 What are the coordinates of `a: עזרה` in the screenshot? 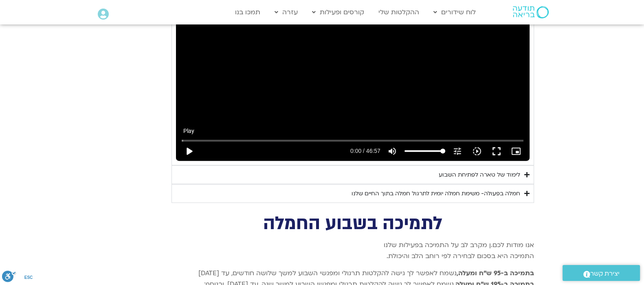 It's located at (286, 12).